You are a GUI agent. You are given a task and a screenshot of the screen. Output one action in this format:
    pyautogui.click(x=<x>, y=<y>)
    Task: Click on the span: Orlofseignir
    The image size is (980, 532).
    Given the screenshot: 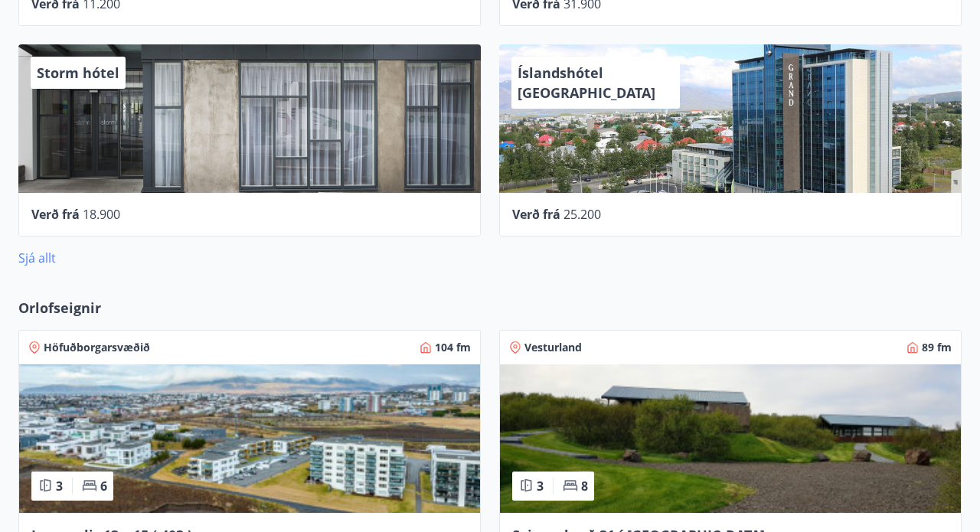 What is the action you would take?
    pyautogui.click(x=60, y=307)
    